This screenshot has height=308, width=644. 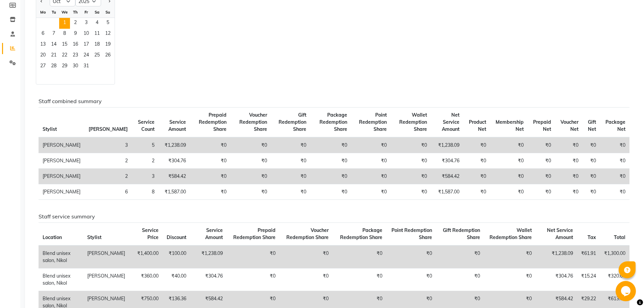 What do you see at coordinates (64, 45) in the screenshot?
I see `span: 15` at bounding box center [64, 45].